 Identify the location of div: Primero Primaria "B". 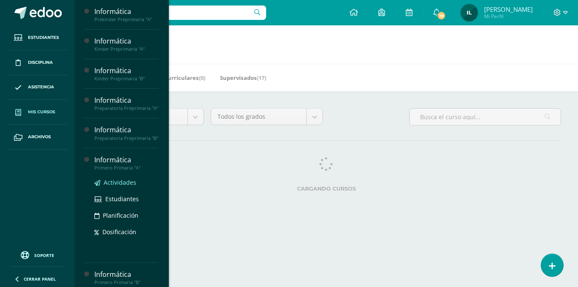
(127, 283).